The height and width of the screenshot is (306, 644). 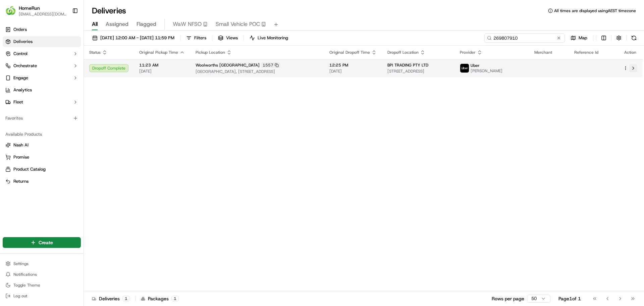 What do you see at coordinates (228, 38) in the screenshot?
I see `button: Views` at bounding box center [228, 38].